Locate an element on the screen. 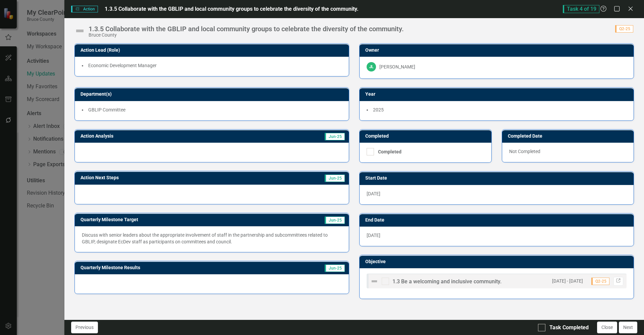 The height and width of the screenshot is (335, 644). button: Previous is located at coordinates (85, 327).